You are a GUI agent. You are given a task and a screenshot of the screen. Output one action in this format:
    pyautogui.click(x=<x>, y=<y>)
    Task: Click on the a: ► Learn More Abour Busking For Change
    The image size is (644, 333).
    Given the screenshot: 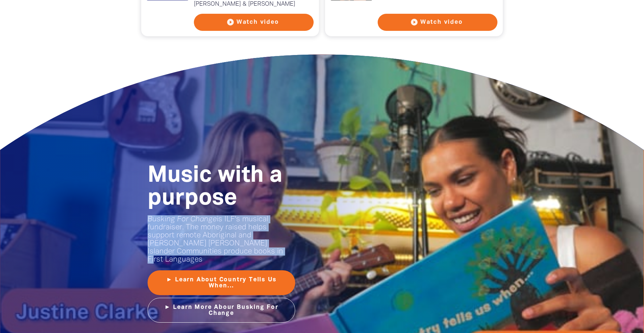 What is the action you would take?
    pyautogui.click(x=222, y=310)
    